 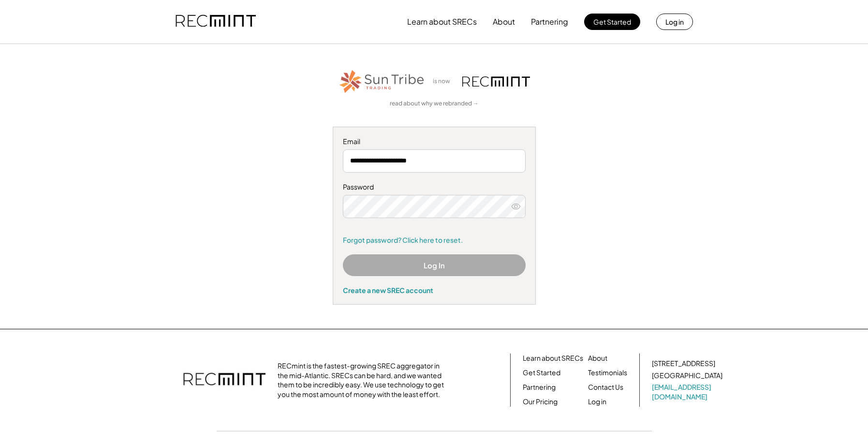 I want to click on img: STT_Horizontal_Logo%2B-%2BColor.png, so click(x=382, y=81).